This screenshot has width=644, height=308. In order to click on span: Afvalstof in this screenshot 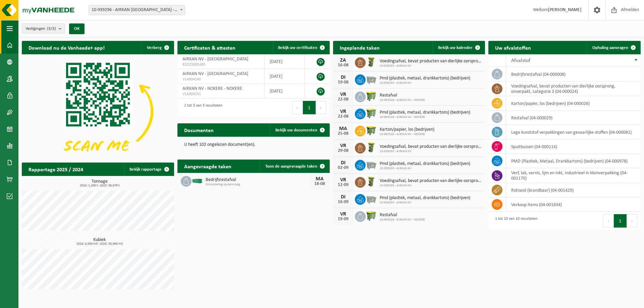, I will do `click(520, 61)`.